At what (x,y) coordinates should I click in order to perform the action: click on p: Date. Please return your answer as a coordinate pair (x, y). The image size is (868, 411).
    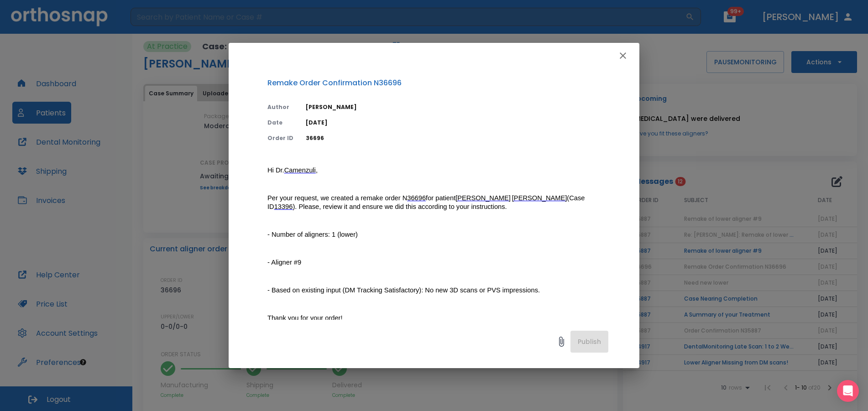
    Looking at the image, I should click on (281, 123).